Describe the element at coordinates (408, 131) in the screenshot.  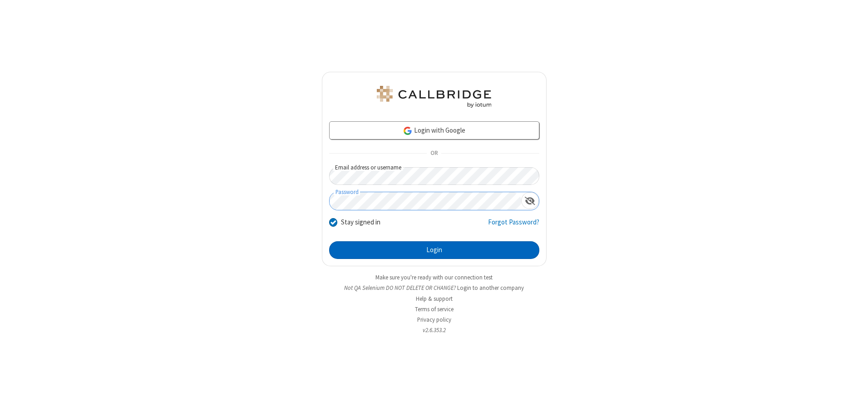
I see `img: google-icon.png` at that location.